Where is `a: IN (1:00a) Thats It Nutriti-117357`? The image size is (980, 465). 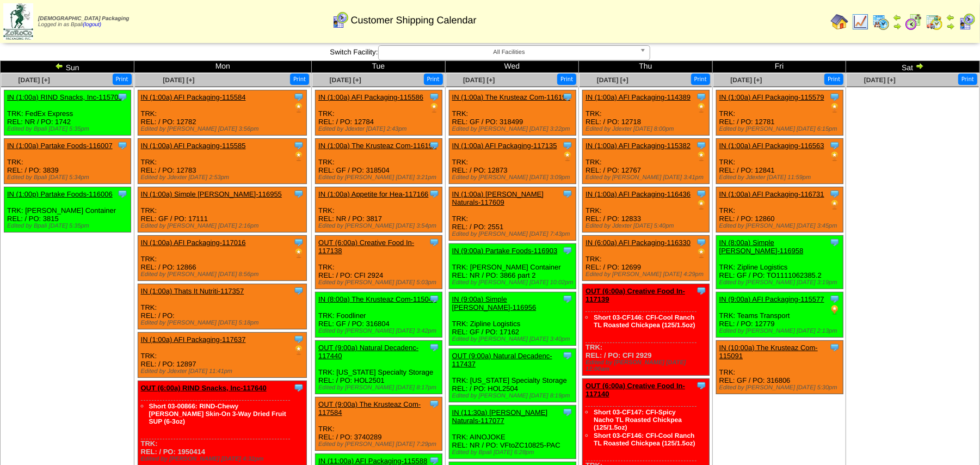
a: IN (1:00a) Thats It Nutriti-117357 is located at coordinates (192, 291).